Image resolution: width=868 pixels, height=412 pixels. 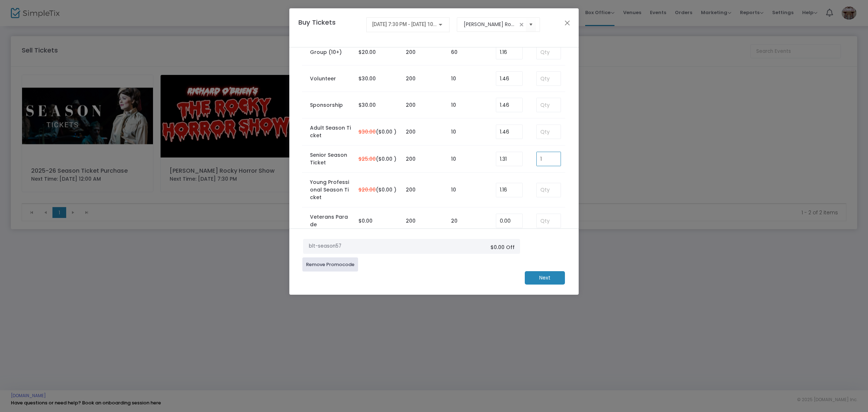 I want to click on label: $0.00 Off, so click(x=503, y=247).